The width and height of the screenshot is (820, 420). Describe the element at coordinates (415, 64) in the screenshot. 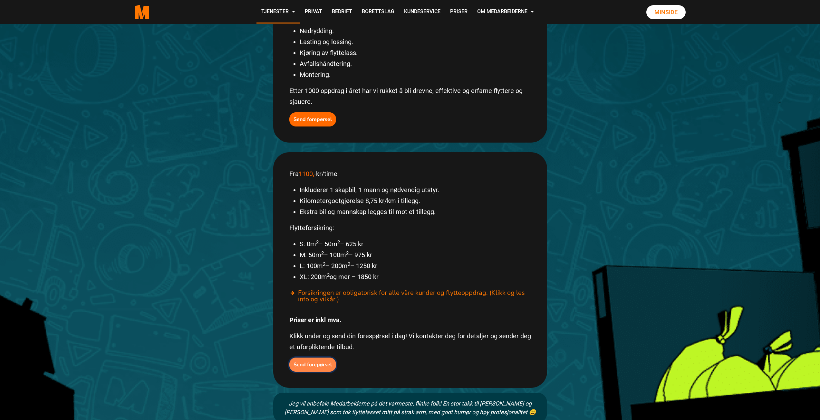

I see `li: Avfallshåndtering.` at that location.